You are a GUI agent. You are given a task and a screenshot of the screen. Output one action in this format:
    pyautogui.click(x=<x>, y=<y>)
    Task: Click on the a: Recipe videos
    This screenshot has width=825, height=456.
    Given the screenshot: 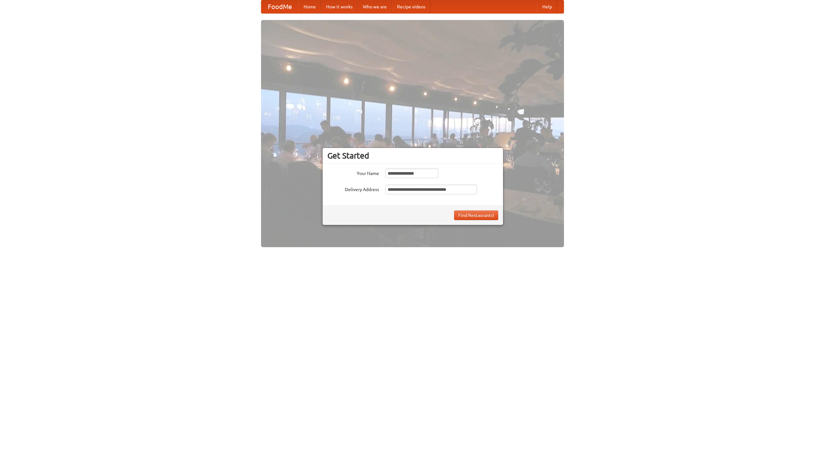 What is the action you would take?
    pyautogui.click(x=411, y=7)
    